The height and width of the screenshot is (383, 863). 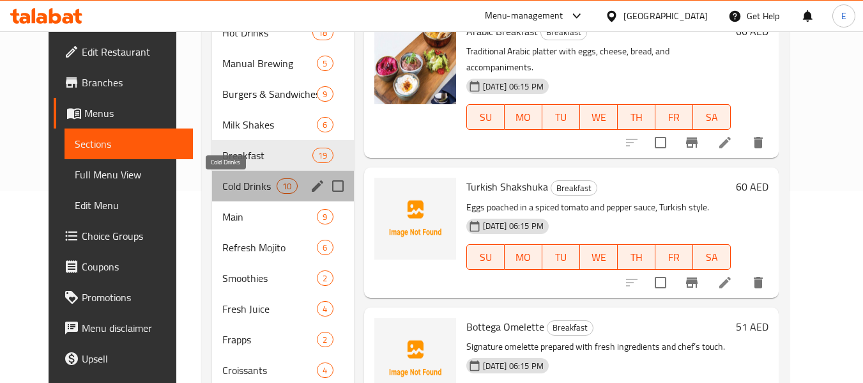 I want to click on span: TH, so click(x=636, y=257).